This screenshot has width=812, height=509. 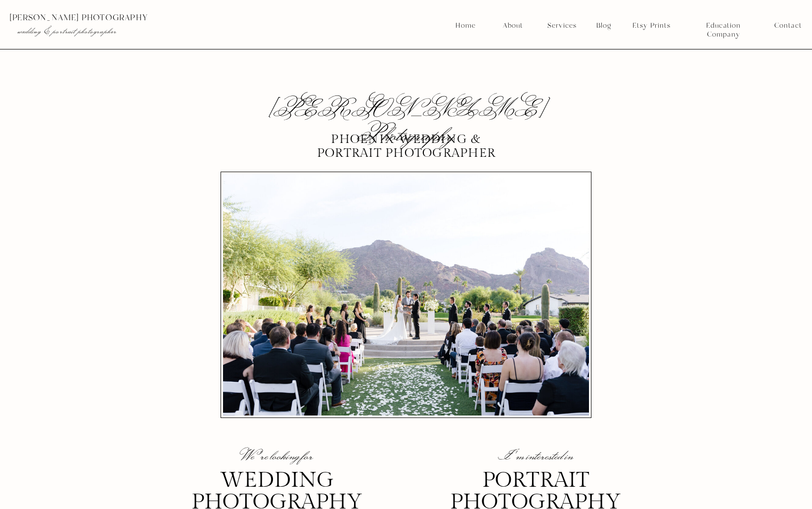 I want to click on p: I'm interested in, so click(x=535, y=456).